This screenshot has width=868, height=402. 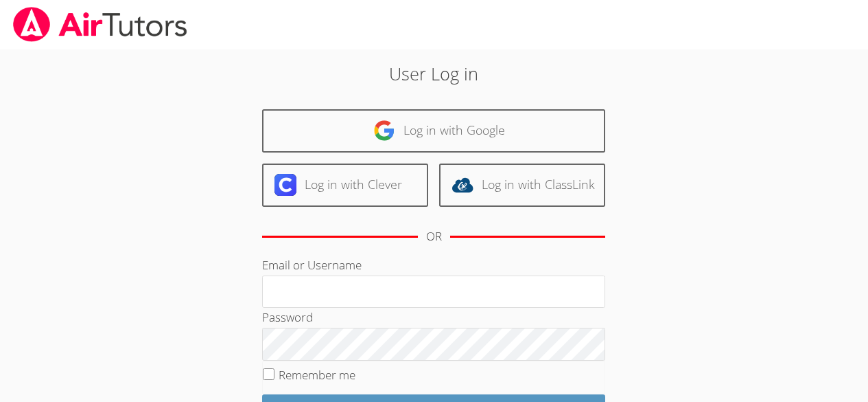 What do you see at coordinates (434, 74) in the screenshot?
I see `h2: User Log in` at bounding box center [434, 74].